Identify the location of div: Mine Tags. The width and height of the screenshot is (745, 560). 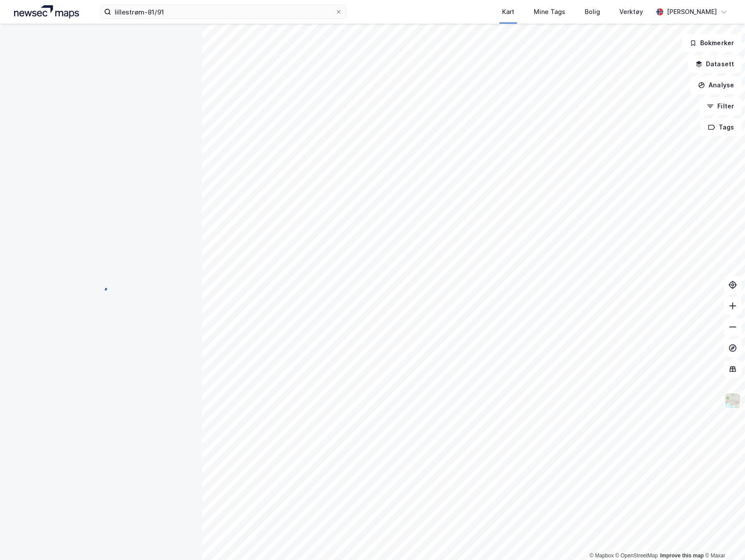
(550, 12).